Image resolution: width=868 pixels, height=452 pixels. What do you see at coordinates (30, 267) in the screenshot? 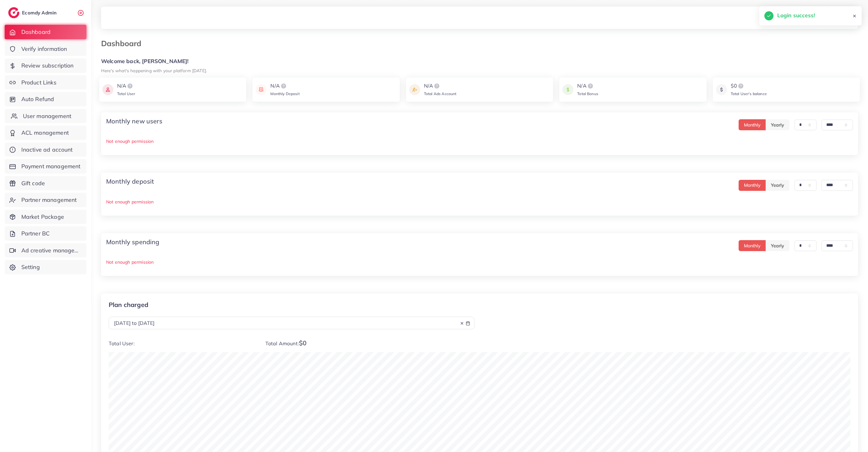
I see `span: Setting` at bounding box center [30, 267].